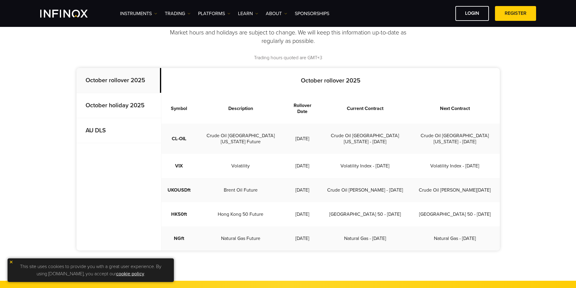 The width and height of the screenshot is (576, 288). Describe the element at coordinates (241, 190) in the screenshot. I see `td: Brent Oil Future` at that location.